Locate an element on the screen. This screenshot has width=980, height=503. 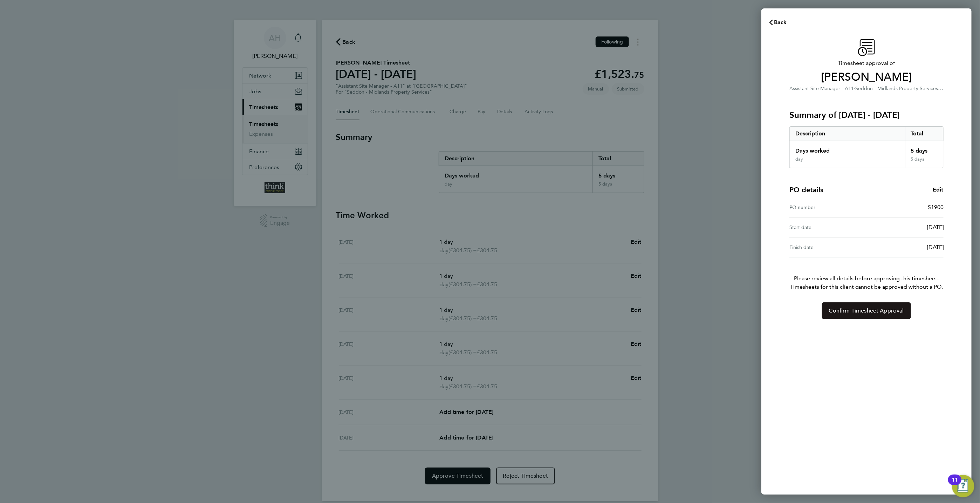
button: Confirm Timesheet Approval is located at coordinates (866, 310).